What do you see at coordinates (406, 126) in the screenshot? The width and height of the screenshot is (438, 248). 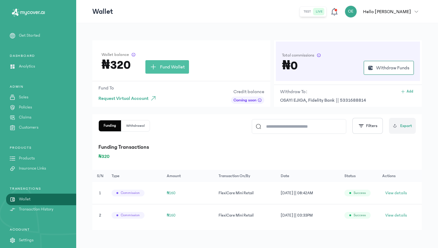 I see `span: Export` at bounding box center [406, 126].